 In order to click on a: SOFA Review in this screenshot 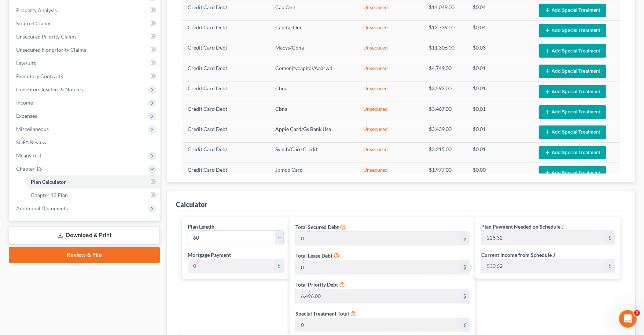, I will do `click(85, 142)`.